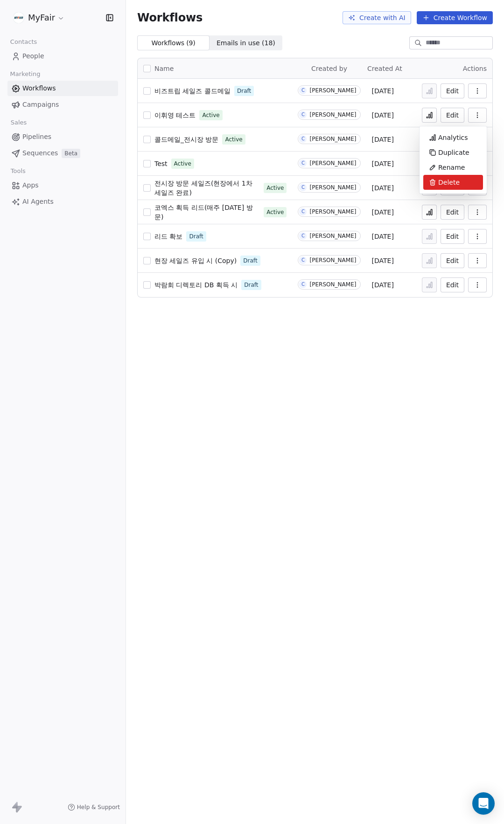 This screenshot has height=824, width=504. Describe the element at coordinates (30, 185) in the screenshot. I see `span: Apps` at that location.